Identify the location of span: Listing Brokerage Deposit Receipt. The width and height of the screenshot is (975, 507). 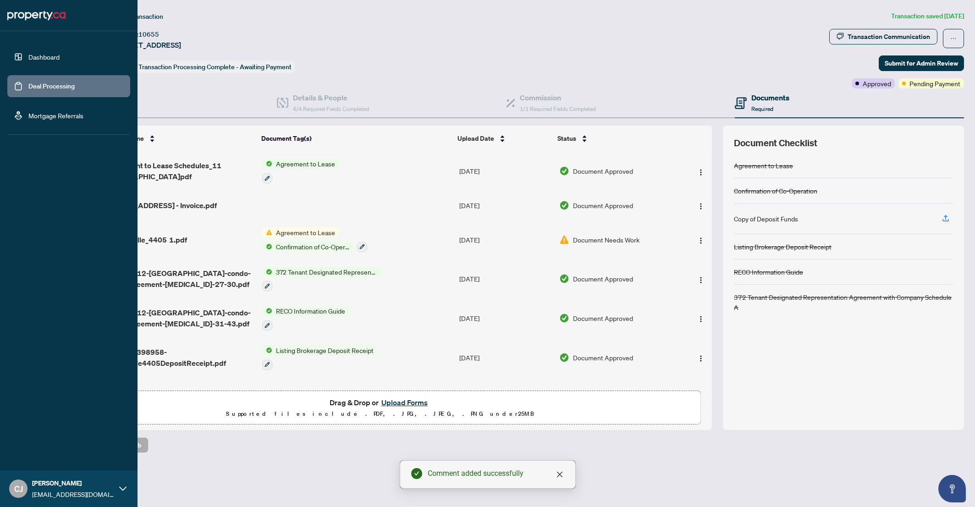
(325, 350).